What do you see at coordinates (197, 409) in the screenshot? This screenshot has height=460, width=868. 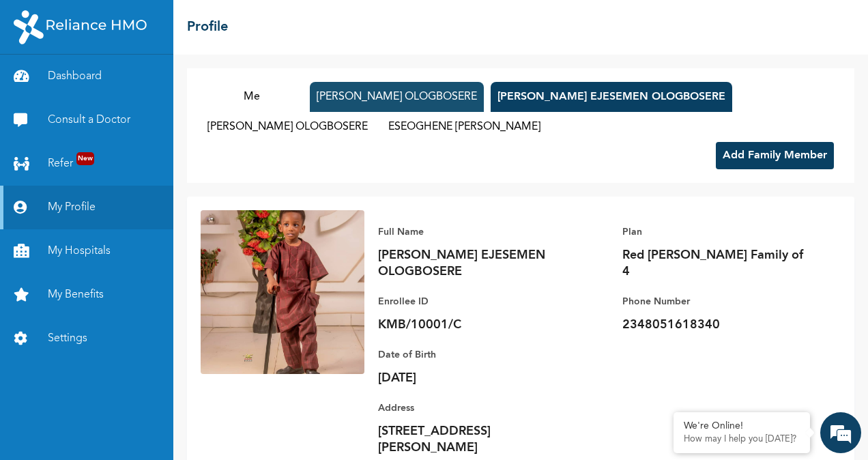 I see `div: FAQs` at bounding box center [197, 409].